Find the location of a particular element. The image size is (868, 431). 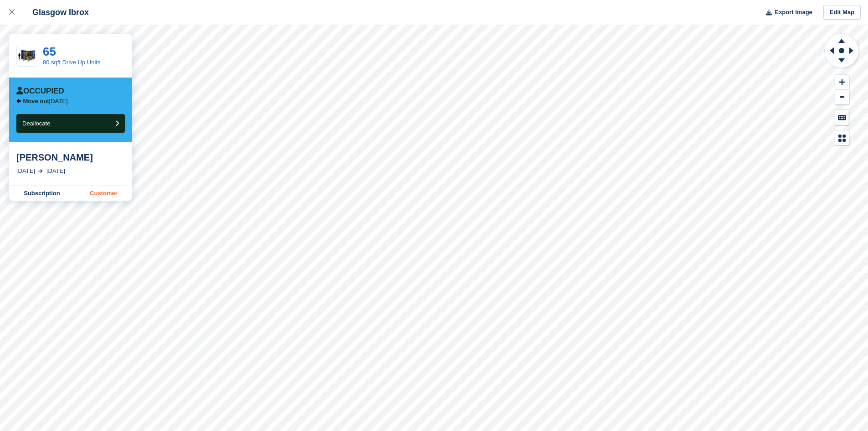

button: Zoom Out is located at coordinates (842, 97).